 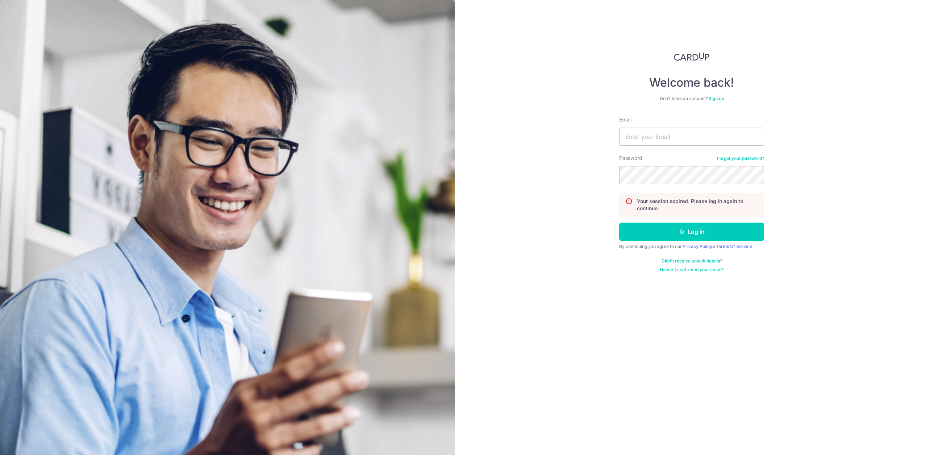 I want to click on a: Sign up, so click(x=717, y=98).